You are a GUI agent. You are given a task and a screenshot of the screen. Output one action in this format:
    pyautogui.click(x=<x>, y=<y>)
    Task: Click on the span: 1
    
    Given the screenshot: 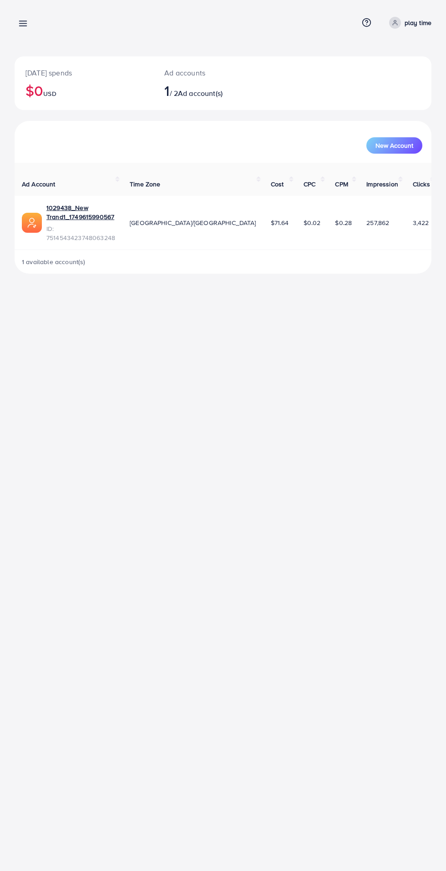 What is the action you would take?
    pyautogui.click(x=166, y=90)
    